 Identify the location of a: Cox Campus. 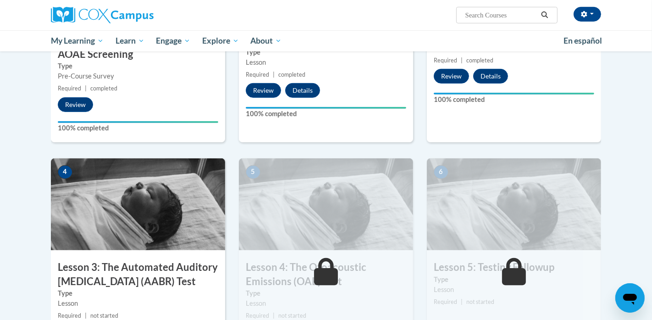
(138, 15).